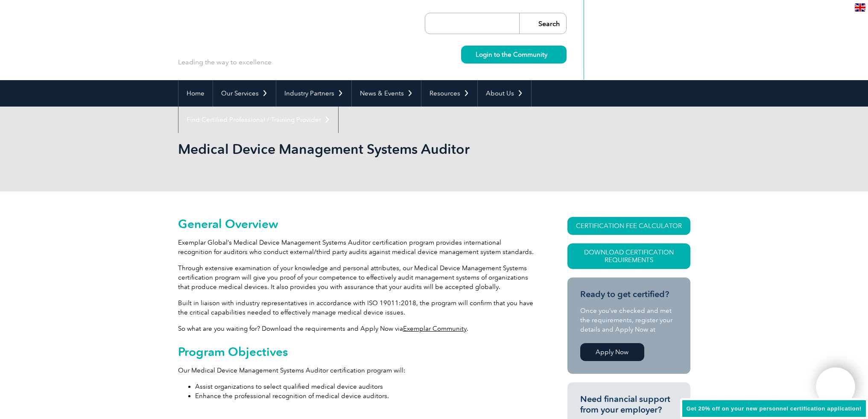 The image size is (868, 419). I want to click on h2: General Overview, so click(357, 224).